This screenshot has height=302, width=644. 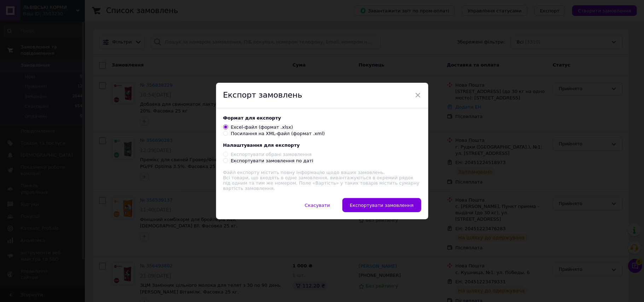 I want to click on button: Експортувати замовлення, so click(x=382, y=205).